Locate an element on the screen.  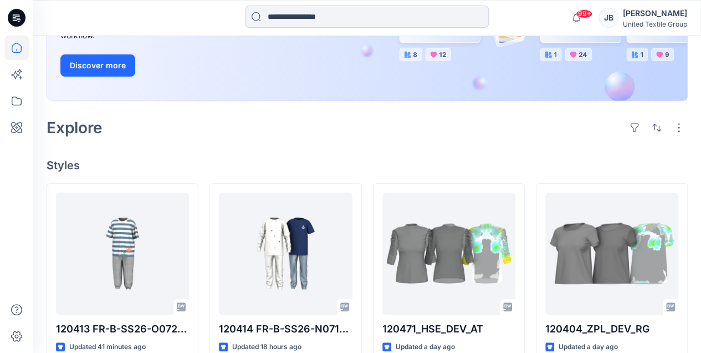
a: 120404_ZPL_DEV_RG is located at coordinates (612, 253).